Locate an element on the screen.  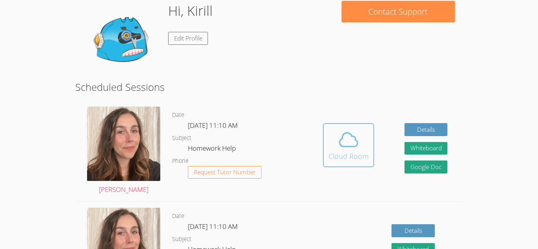
h2: Scheduled Sessions is located at coordinates (269, 87).